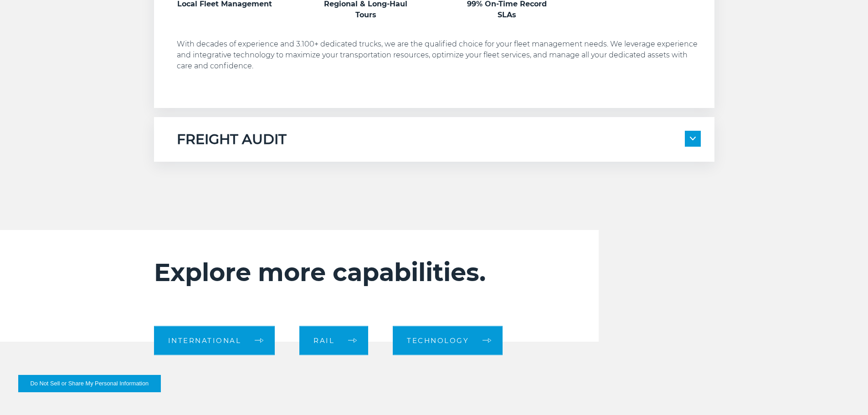  What do you see at coordinates (349, 272) in the screenshot?
I see `h2: Explore more capabilities.` at bounding box center [349, 272].